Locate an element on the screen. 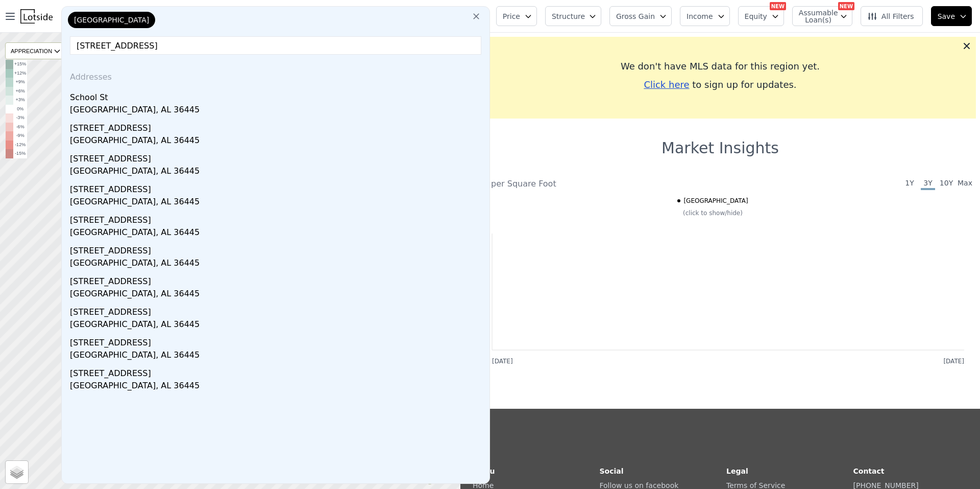 This screenshot has width=980, height=489. span: Price is located at coordinates (512, 16).